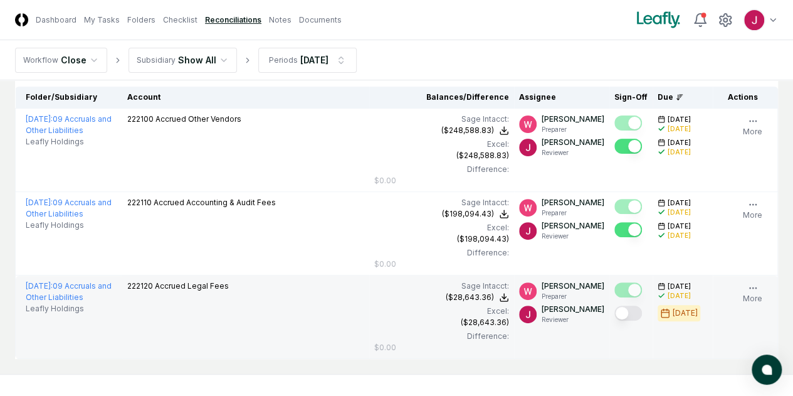 The width and height of the screenshot is (793, 396). I want to click on button: ($248,588.83), so click(475, 130).